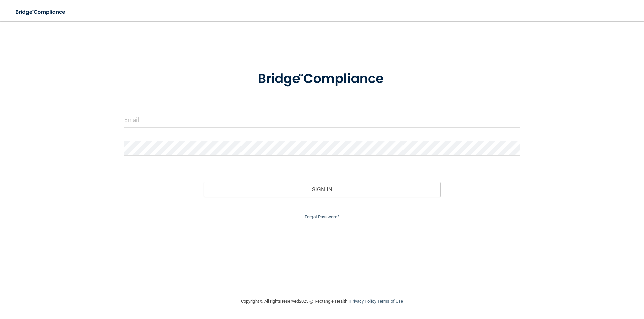 Image resolution: width=644 pixels, height=319 pixels. Describe the element at coordinates (322, 120) in the screenshot. I see `input: Email` at that location.